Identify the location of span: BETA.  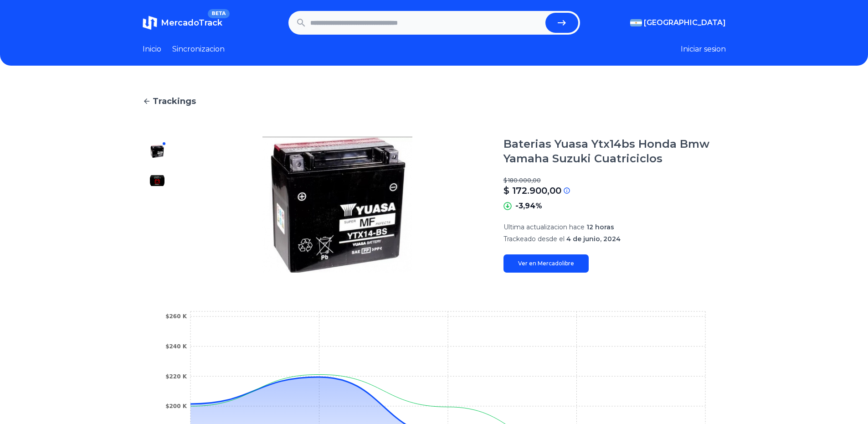
(218, 14).